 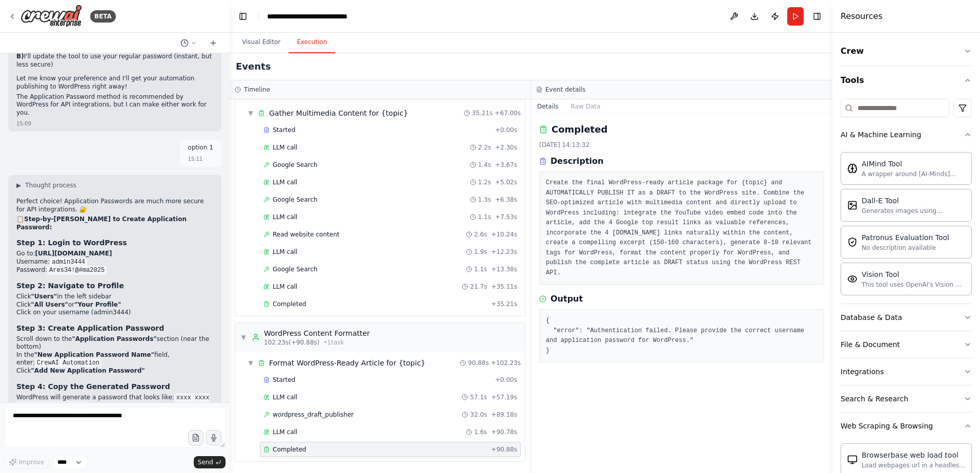 I want to click on span: + 13.38s, so click(x=504, y=270).